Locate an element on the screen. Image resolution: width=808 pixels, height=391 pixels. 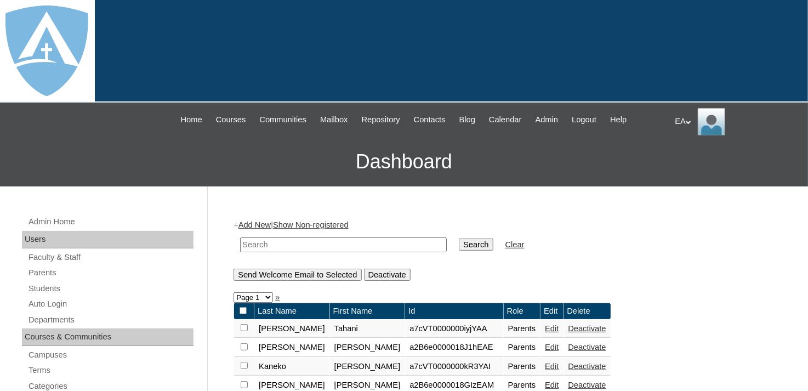
a: Mailbox is located at coordinates (334, 119).